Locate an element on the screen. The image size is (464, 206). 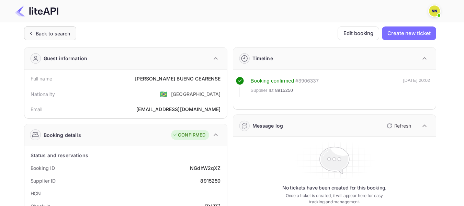
img: N/A N/A is located at coordinates (434, 11).